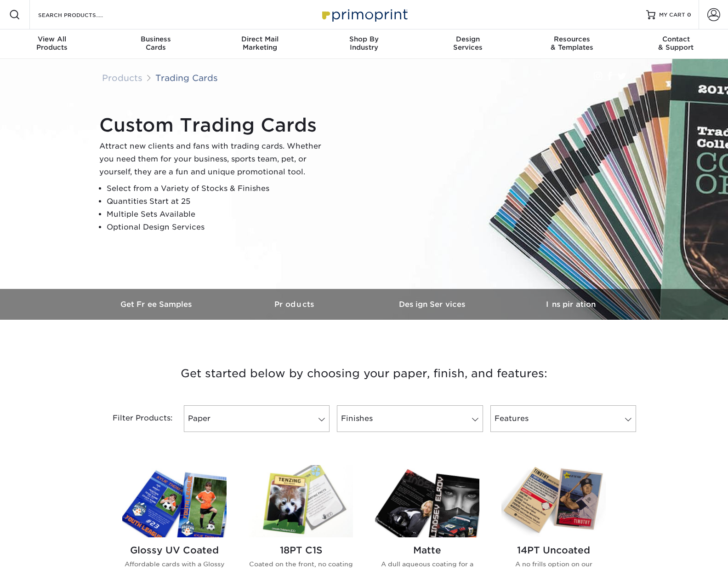 This screenshot has width=728, height=570. Describe the element at coordinates (427, 501) in the screenshot. I see `img: Matte Trading Cards` at that location.